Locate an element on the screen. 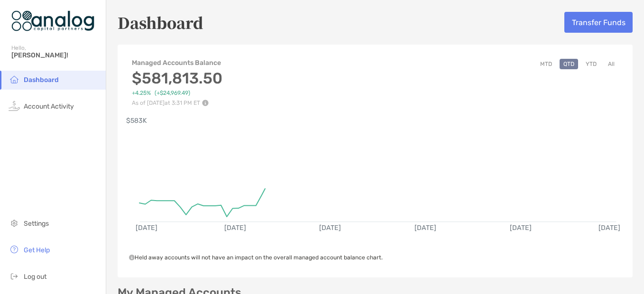  img: Performance Info is located at coordinates (205, 103).